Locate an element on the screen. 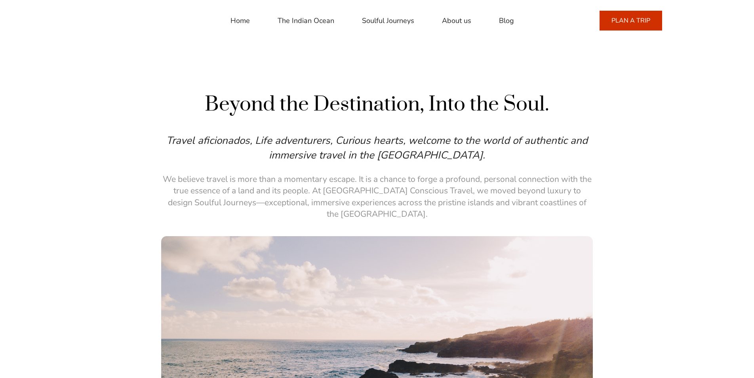 This screenshot has width=754, height=378. a: The Indian Ocean is located at coordinates (306, 21).